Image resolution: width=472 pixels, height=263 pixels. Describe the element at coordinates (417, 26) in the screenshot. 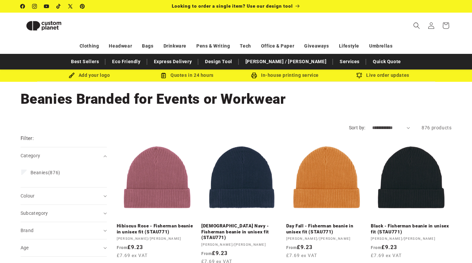

I see `summary: Search` at that location.